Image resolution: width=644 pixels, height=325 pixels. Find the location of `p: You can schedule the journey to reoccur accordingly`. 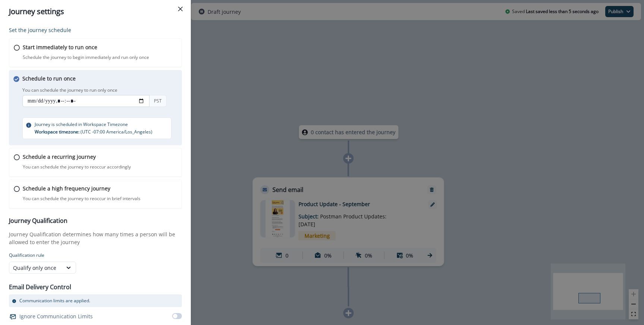

p: You can schedule the journey to reoccur accordingly is located at coordinates (77, 167).